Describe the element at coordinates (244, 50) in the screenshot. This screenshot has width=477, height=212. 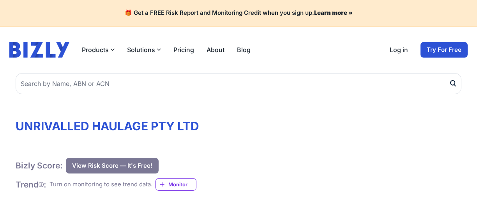
I see `a: Blog` at that location.